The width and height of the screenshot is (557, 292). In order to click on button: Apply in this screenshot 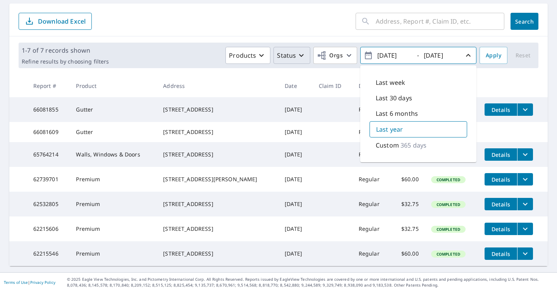, I will do `click(494, 55)`.